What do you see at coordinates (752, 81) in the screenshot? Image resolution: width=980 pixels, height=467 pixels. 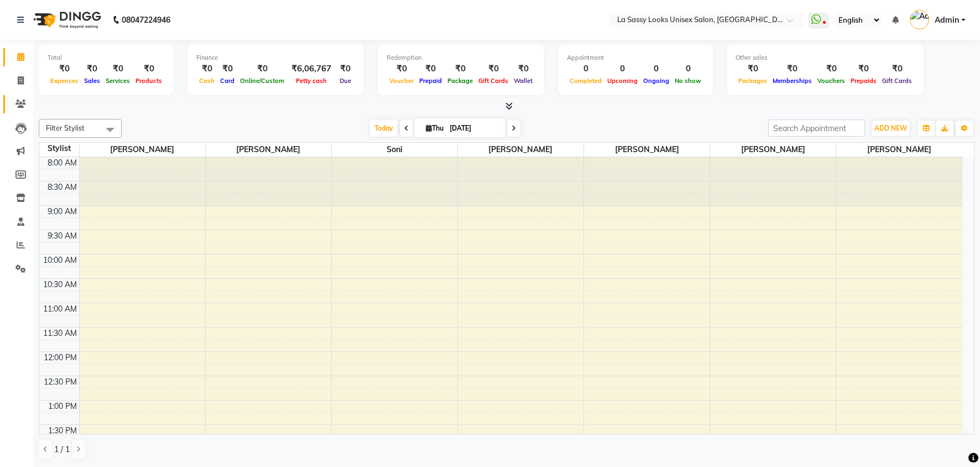 I see `span: Packages` at bounding box center [752, 81].